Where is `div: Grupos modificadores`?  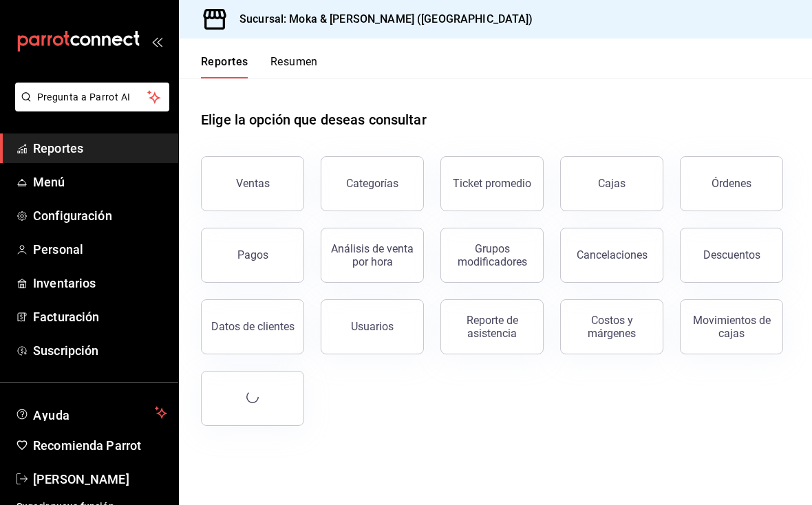
div: Grupos modificadores is located at coordinates (492, 255).